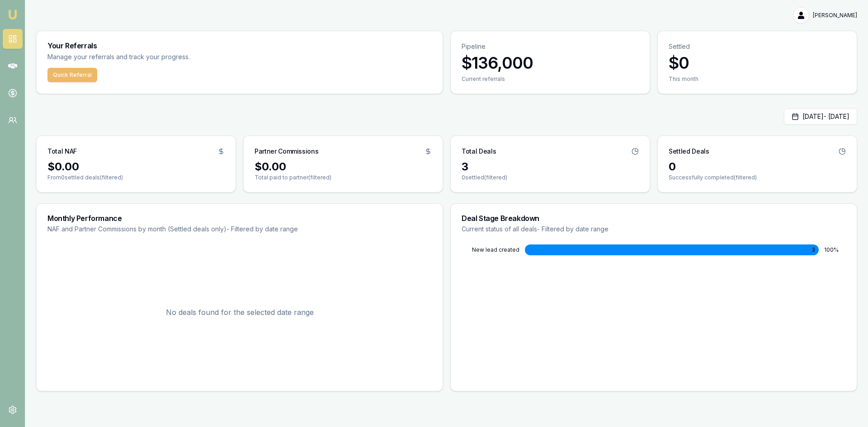 This screenshot has width=868, height=427. What do you see at coordinates (550, 79) in the screenshot?
I see `div: Current referrals` at bounding box center [550, 79].